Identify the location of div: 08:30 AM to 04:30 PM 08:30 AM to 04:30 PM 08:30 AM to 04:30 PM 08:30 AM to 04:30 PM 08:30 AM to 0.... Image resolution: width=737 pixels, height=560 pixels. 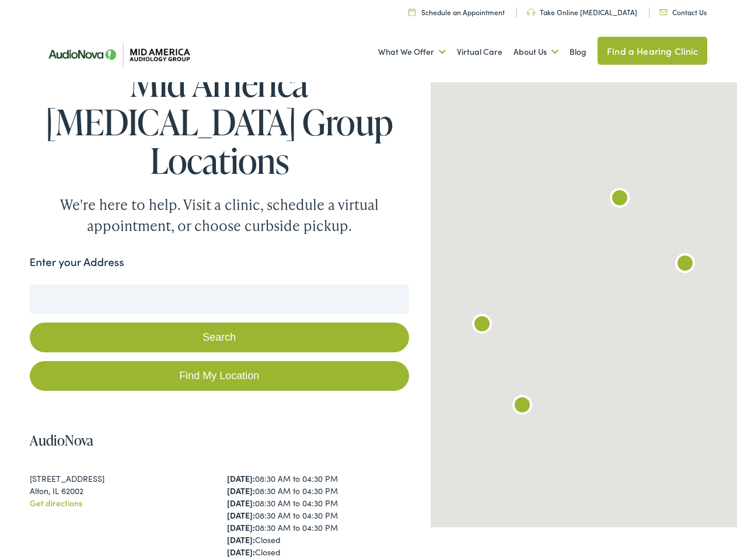
(318, 515).